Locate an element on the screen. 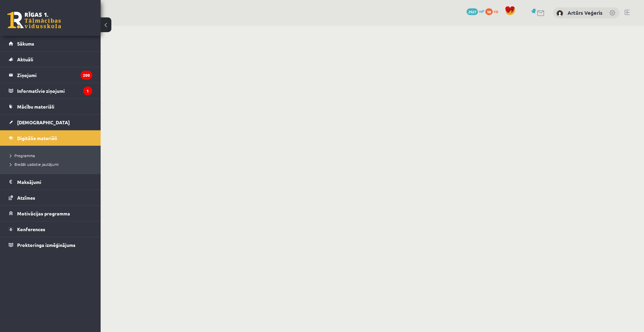 This screenshot has width=644, height=332. span: xp is located at coordinates (496, 11).